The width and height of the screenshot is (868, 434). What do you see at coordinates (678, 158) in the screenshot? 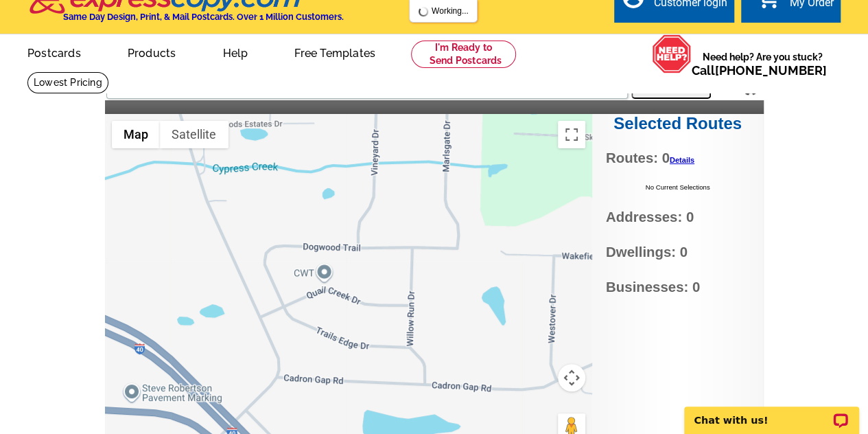
I see `span: Routes: 0` at bounding box center [678, 158].